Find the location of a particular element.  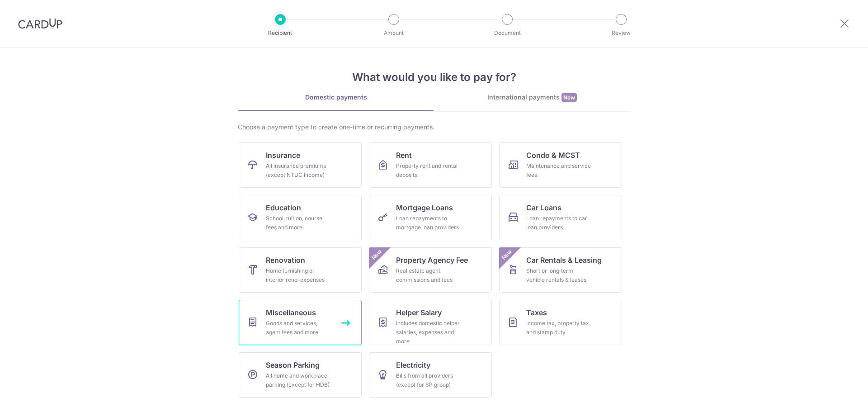

a: EducationSchool, tuition, course fees and more is located at coordinates (300, 217).